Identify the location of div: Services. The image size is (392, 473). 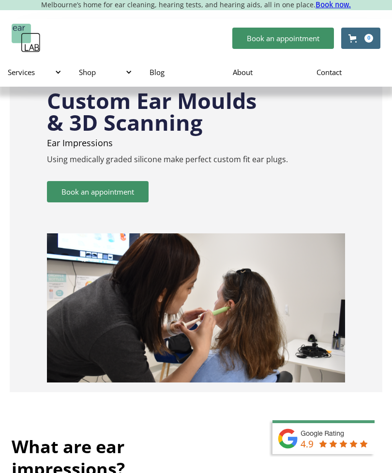
(33, 72).